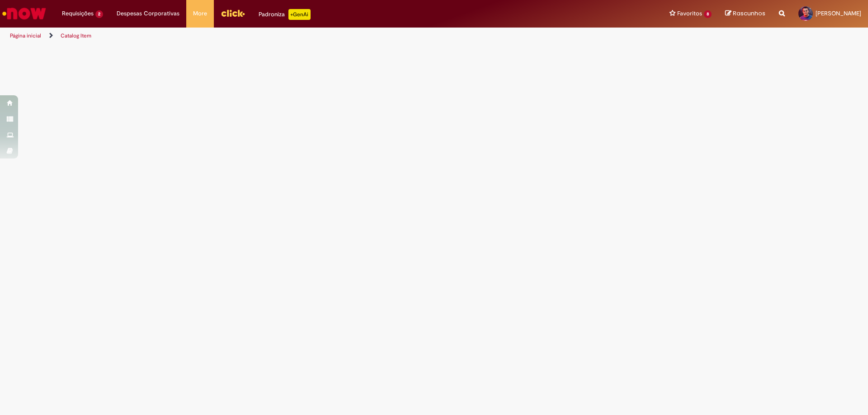 This screenshot has width=868, height=415. Describe the element at coordinates (299, 15) in the screenshot. I see `p: +GenAi` at that location.